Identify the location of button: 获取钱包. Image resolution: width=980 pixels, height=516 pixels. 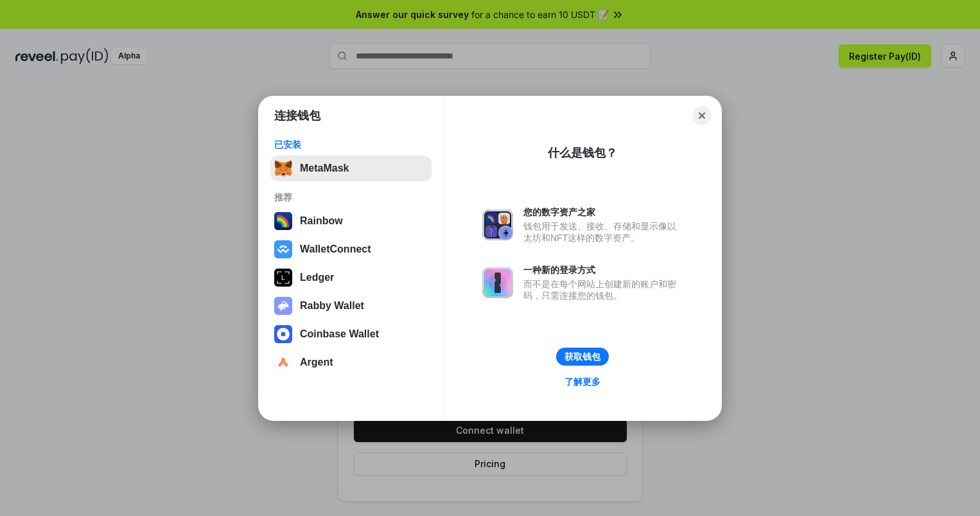
(583, 356).